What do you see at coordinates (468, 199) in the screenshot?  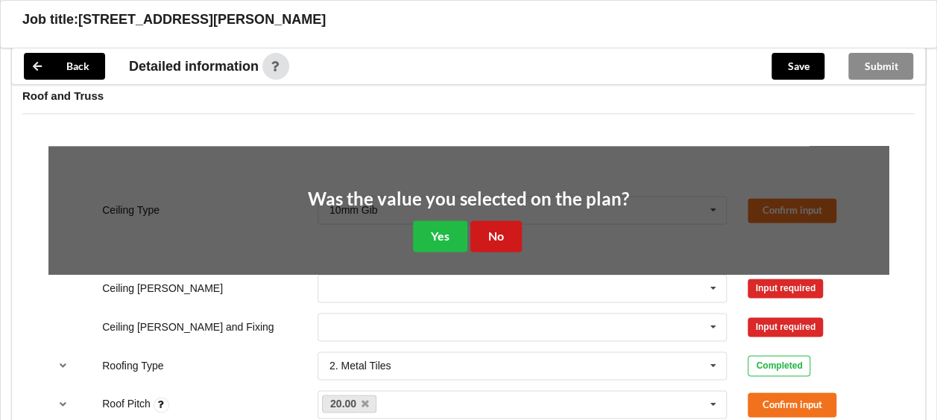 I see `h2: Was the value you selected on the plan?` at bounding box center [468, 199].